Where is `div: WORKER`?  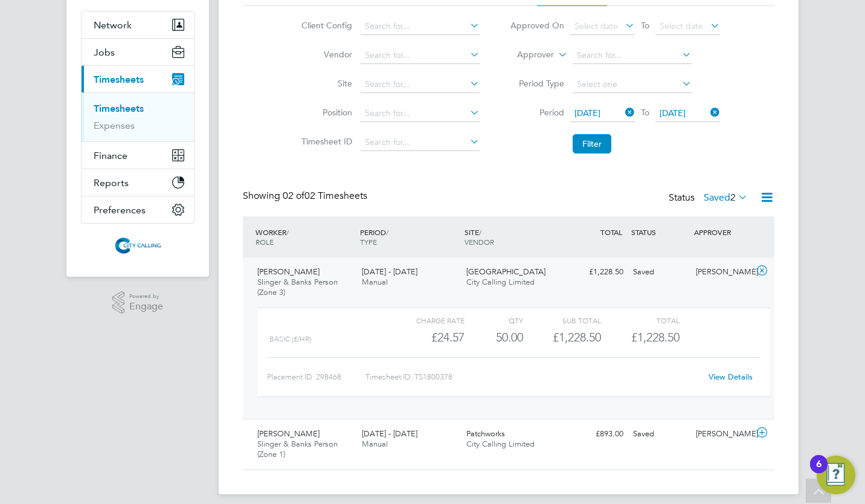 div: WORKER is located at coordinates (305, 237).